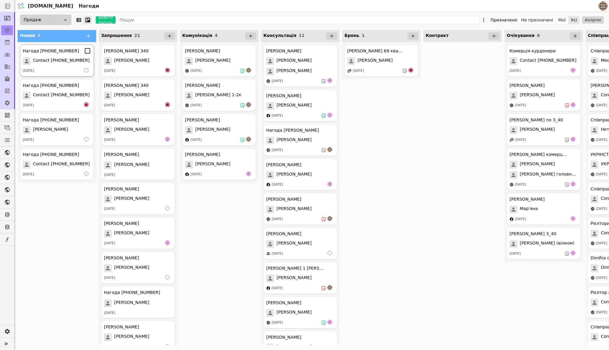 The height and width of the screenshot is (350, 609). Describe the element at coordinates (280, 35) in the screenshot. I see `span: Консультація` at that location.